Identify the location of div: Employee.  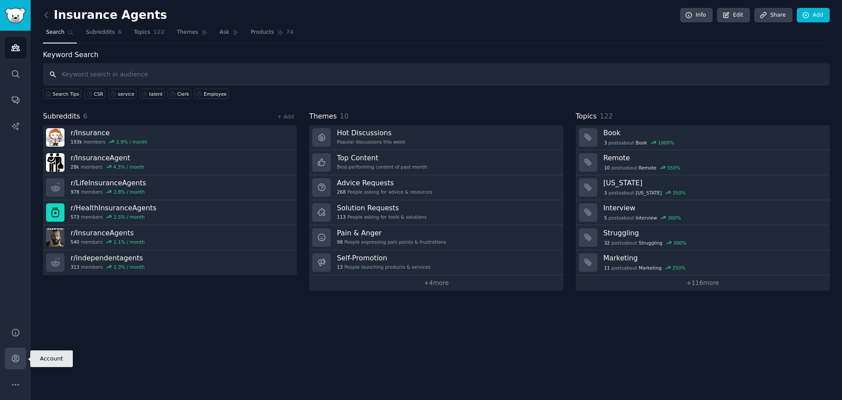
(215, 94).